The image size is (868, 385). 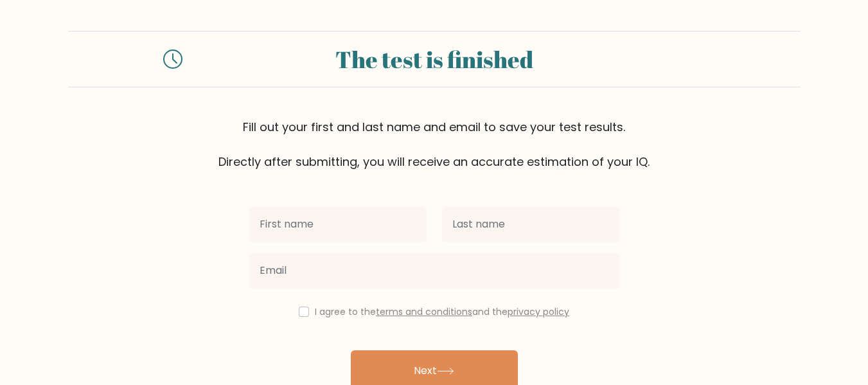 I want to click on label: I agree to the and the, so click(x=442, y=312).